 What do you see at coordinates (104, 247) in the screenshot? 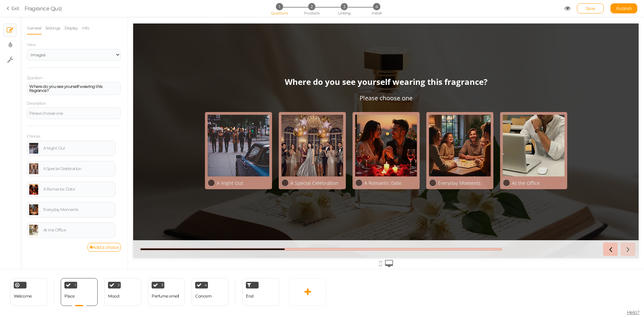
I see `a: Add a choice` at bounding box center [104, 247].